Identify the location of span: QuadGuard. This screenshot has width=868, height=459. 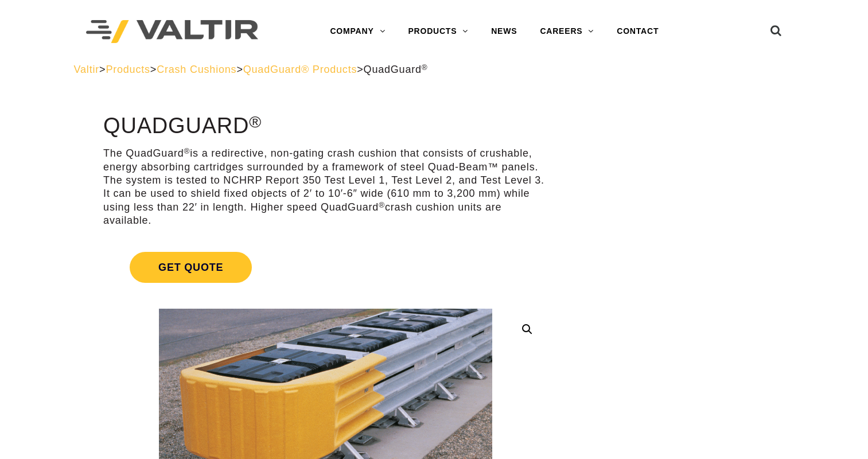
(396, 69).